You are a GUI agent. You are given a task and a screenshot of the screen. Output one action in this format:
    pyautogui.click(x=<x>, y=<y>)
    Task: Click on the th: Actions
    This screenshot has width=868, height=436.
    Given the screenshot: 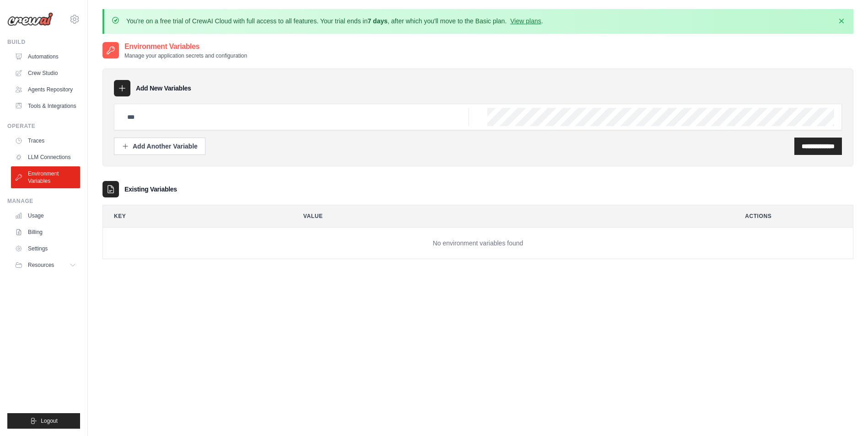 What is the action you would take?
    pyautogui.click(x=793, y=216)
    